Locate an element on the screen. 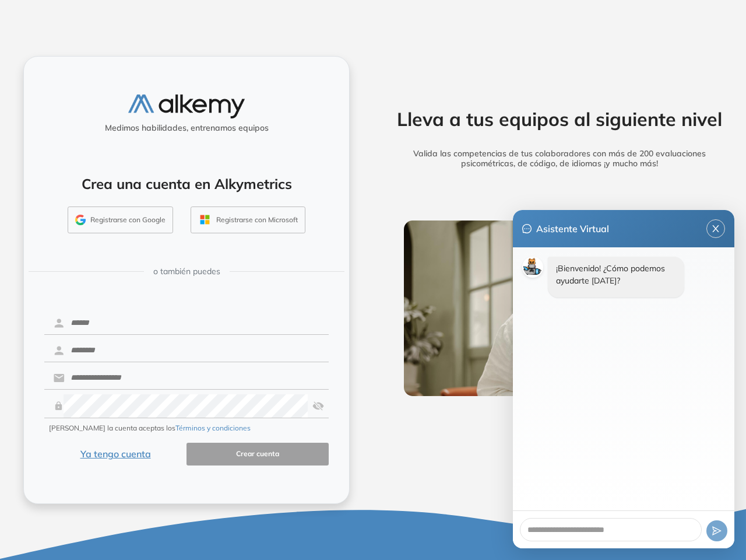 This screenshot has width=746, height=560. h2: Lleva a tus equipos al siguiente nivel is located at coordinates (560, 119).